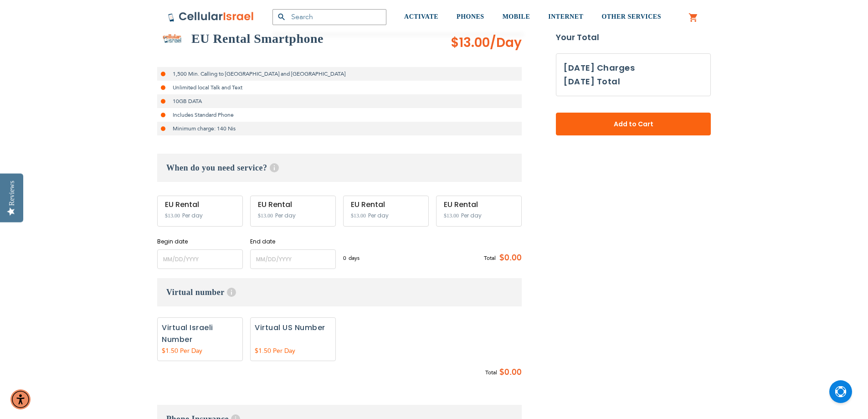  What do you see at coordinates (258, 38) in the screenshot?
I see `h2: EU Rental Smartphone` at bounding box center [258, 38].